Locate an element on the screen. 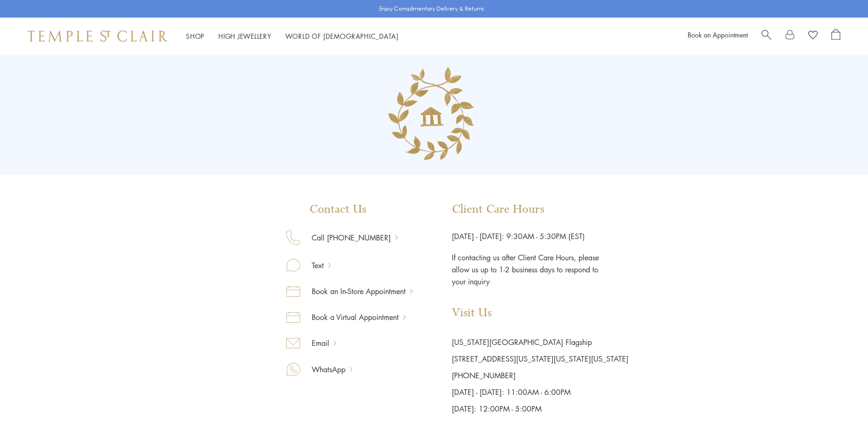 The width and height of the screenshot is (868, 424). img: Group_135.png is located at coordinates (434, 115).